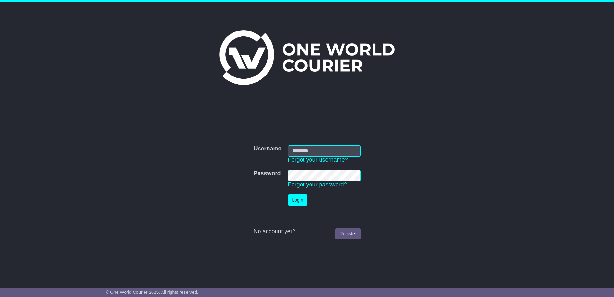 The width and height of the screenshot is (614, 297). What do you see at coordinates (267, 149) in the screenshot?
I see `label: Username` at bounding box center [267, 149].